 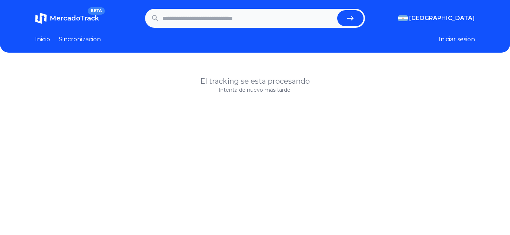 I want to click on p: Intenta de nuevo más tarde., so click(x=255, y=90).